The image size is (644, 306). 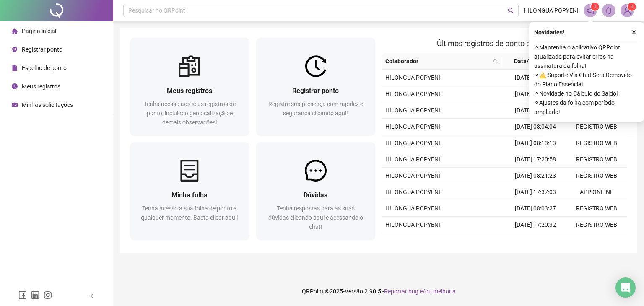 What do you see at coordinates (316, 218) in the screenshot?
I see `span: Tenha respostas para as suas dúvidas clicando aqui e acessando o chat!` at bounding box center [316, 218].